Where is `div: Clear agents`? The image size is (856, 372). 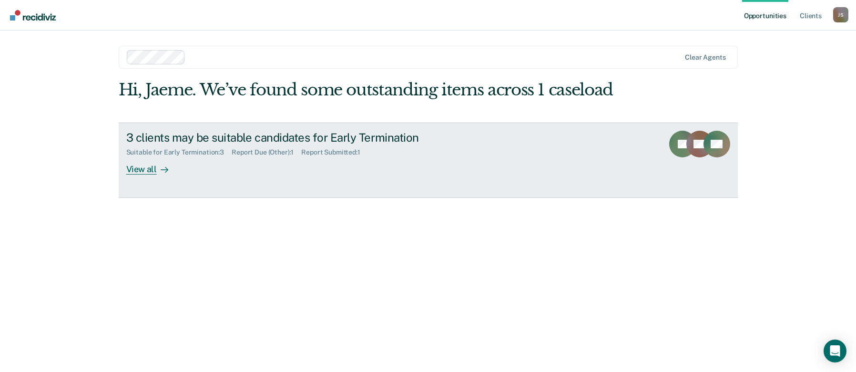
div: Clear agents is located at coordinates (705, 57).